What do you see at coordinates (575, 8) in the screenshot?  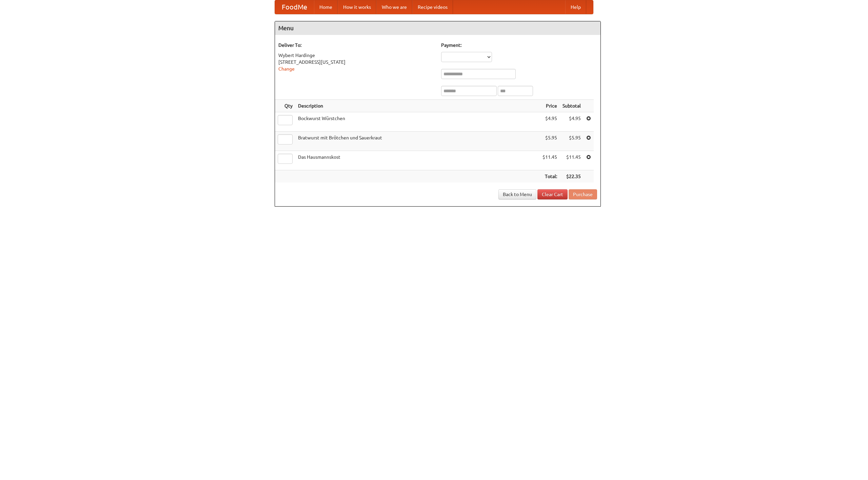 I see `a: Help` at bounding box center [575, 8].